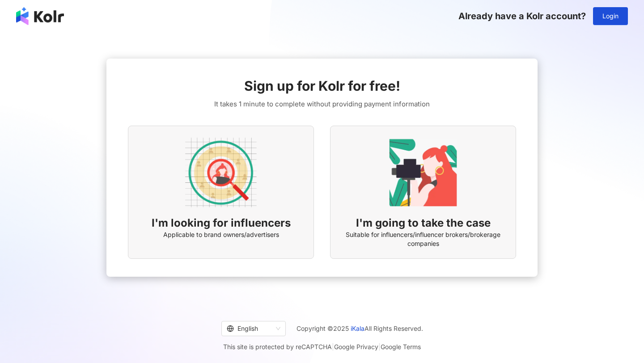 This screenshot has height=363, width=644. What do you see at coordinates (322, 104) in the screenshot?
I see `span: It takes 1 minute to complete without providing payment information` at bounding box center [322, 104].